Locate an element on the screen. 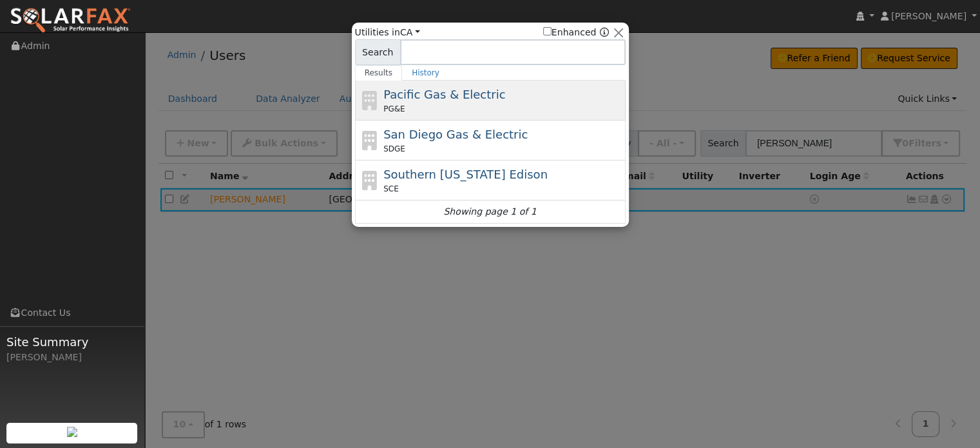 The height and width of the screenshot is (448, 980). img: SolarFax is located at coordinates (70, 21).